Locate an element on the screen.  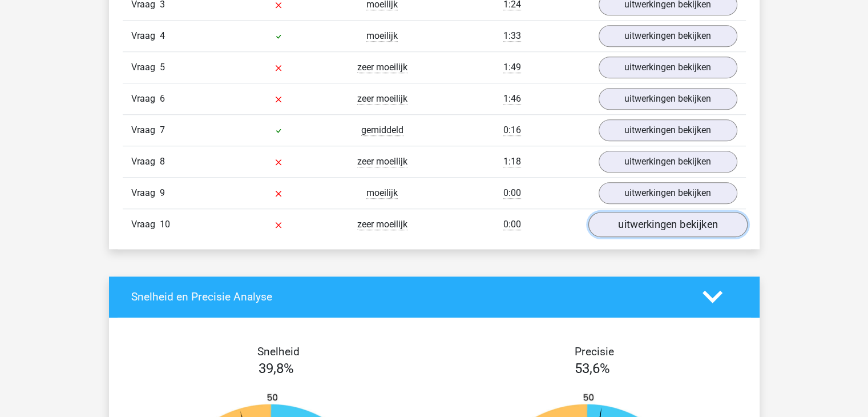
span: 39,8% is located at coordinates (276, 369).